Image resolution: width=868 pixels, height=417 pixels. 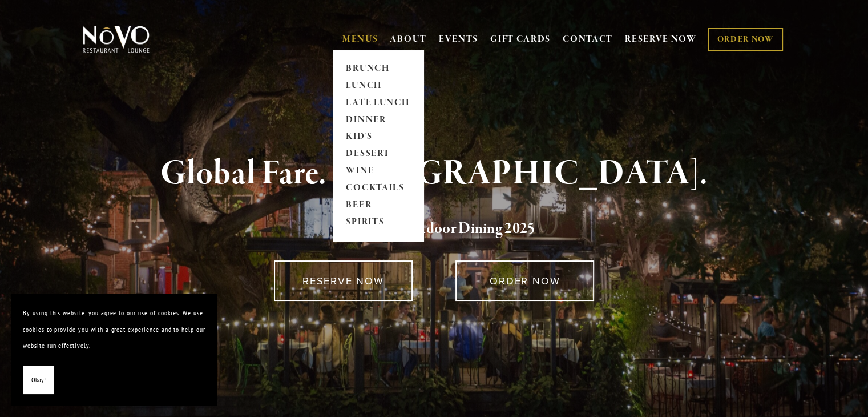 What do you see at coordinates (114, 350) in the screenshot?
I see `section: Cookie banner` at bounding box center [114, 350].